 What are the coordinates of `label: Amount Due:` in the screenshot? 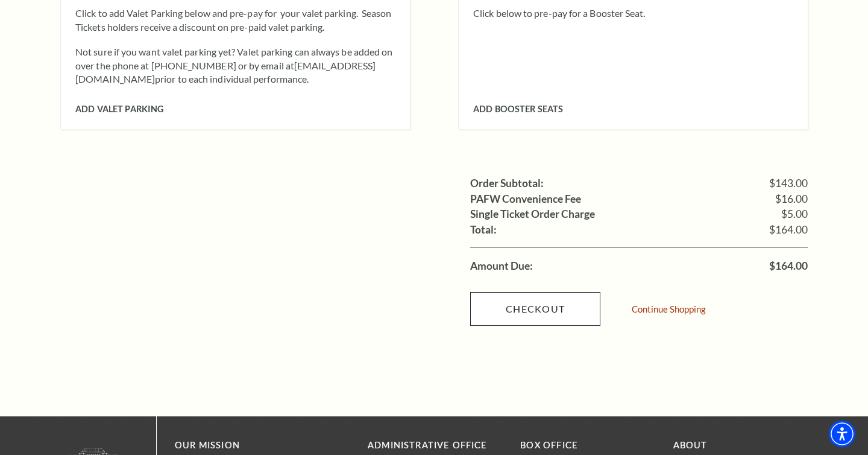 It's located at (501, 266).